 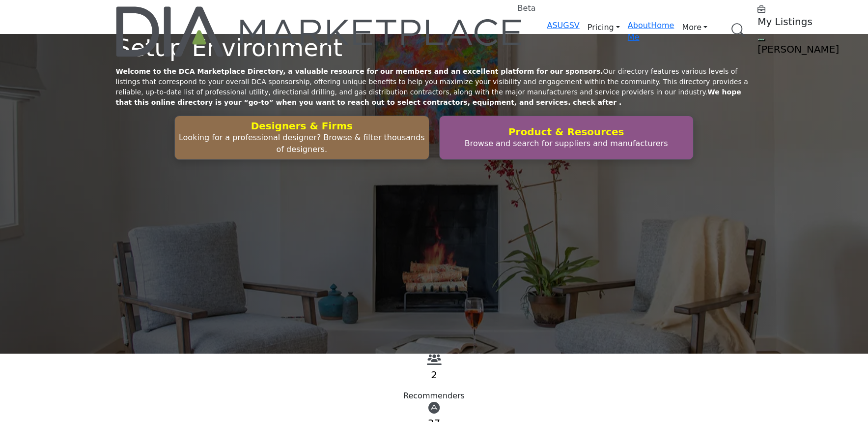 I want to click on a: View Recommenders, so click(x=434, y=361).